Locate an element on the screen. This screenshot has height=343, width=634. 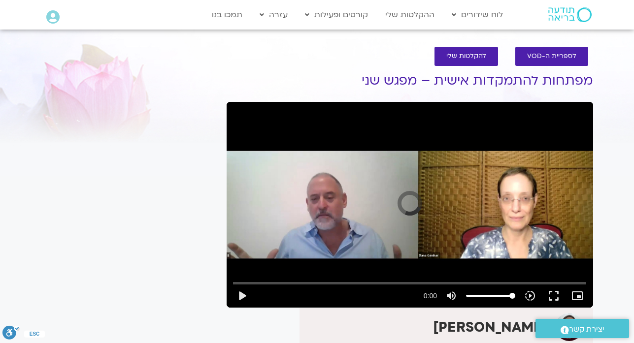
a: לספריית ה-VOD is located at coordinates (551, 56).